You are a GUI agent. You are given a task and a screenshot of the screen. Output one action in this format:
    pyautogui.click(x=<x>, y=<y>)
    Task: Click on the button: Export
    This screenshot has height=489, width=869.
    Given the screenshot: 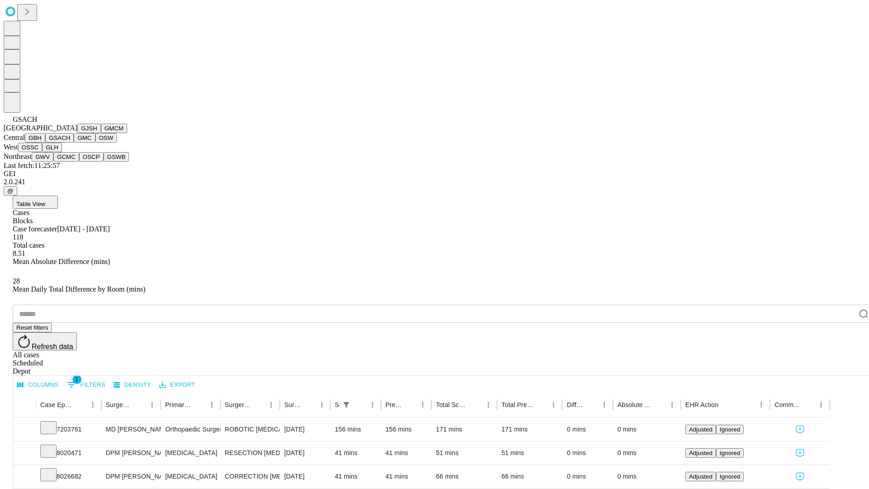 What is the action you would take?
    pyautogui.click(x=177, y=385)
    